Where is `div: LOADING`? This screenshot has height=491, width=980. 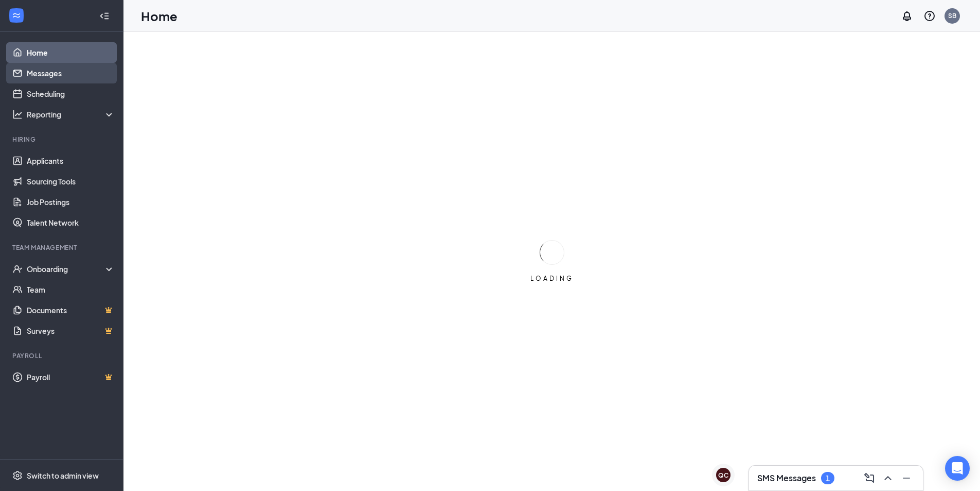 div: LOADING is located at coordinates (552, 278).